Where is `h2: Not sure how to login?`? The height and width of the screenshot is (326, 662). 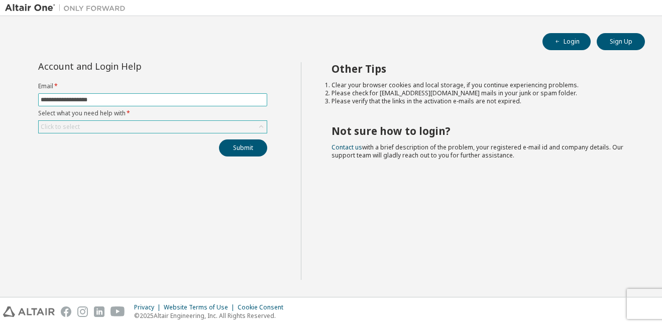
h2: Not sure how to login? is located at coordinates (479, 131).